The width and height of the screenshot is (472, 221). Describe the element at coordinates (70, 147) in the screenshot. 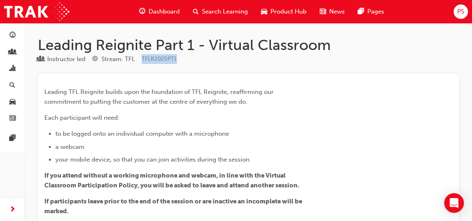

I see `span: a webcam` at that location.